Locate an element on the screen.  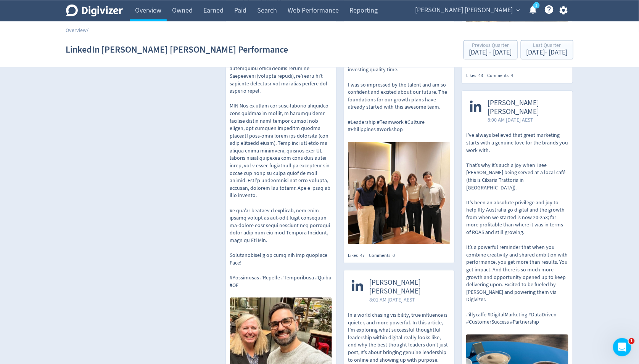
span: 43 is located at coordinates (481, 76).